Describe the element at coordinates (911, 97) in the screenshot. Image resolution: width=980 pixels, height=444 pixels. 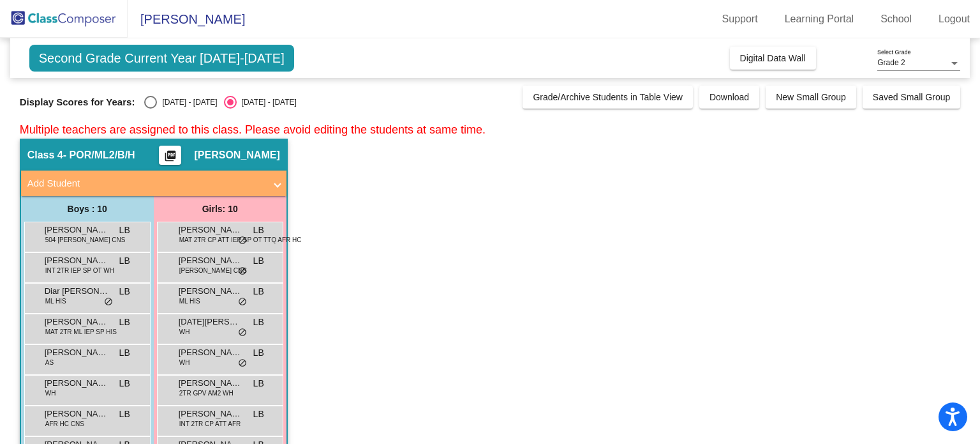
I see `button: Saved Small Group` at that location.